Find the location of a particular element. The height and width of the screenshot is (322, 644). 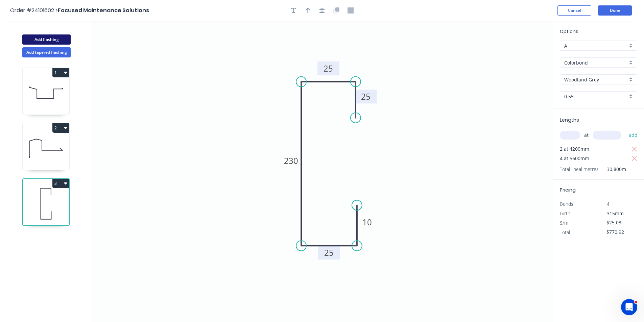

input: Thickness is located at coordinates (596, 96).